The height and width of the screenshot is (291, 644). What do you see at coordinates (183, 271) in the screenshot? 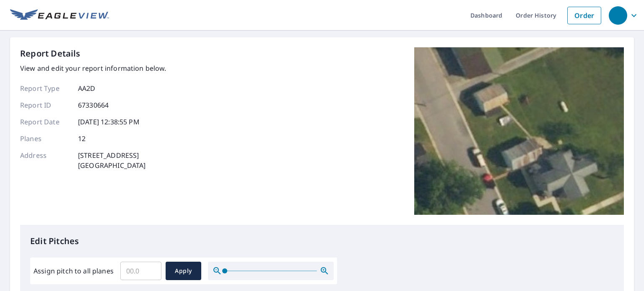
I see `button: Apply` at bounding box center [183, 271].